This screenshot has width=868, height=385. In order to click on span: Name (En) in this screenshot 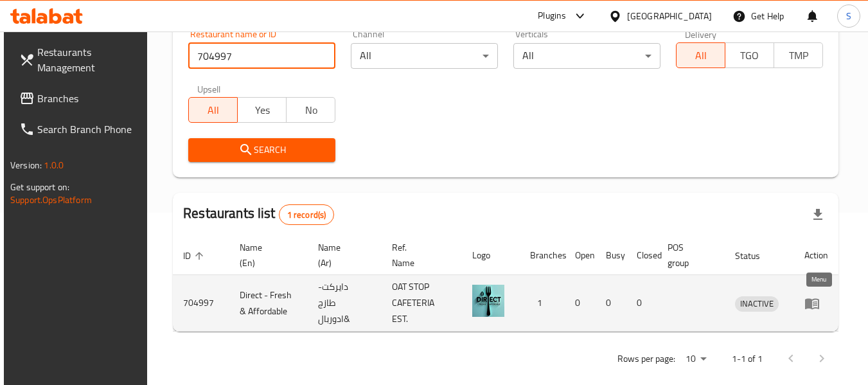, I will do `click(266, 255)`.